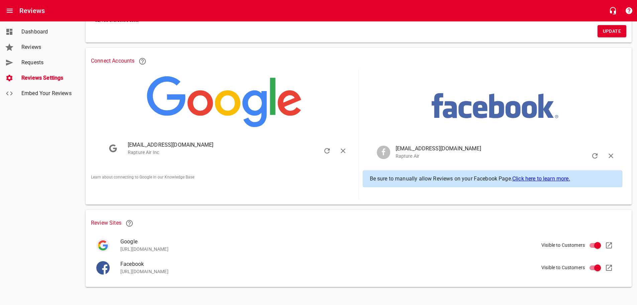  Describe the element at coordinates (47, 63) in the screenshot. I see `span: Requests` at that location.